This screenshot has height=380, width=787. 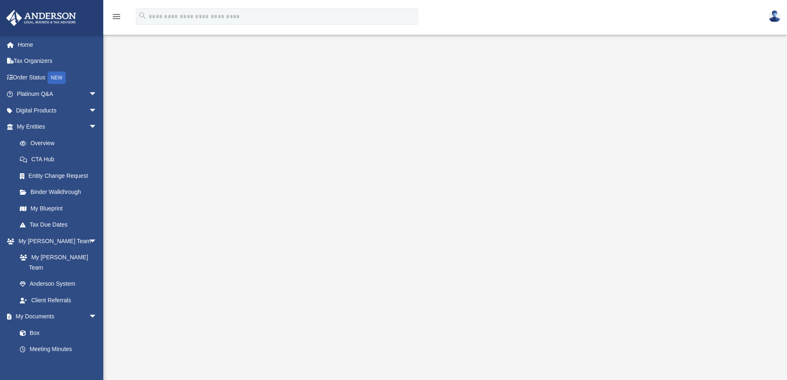 What do you see at coordinates (57, 77) in the screenshot?
I see `a: Order StatusNEW` at bounding box center [57, 77].